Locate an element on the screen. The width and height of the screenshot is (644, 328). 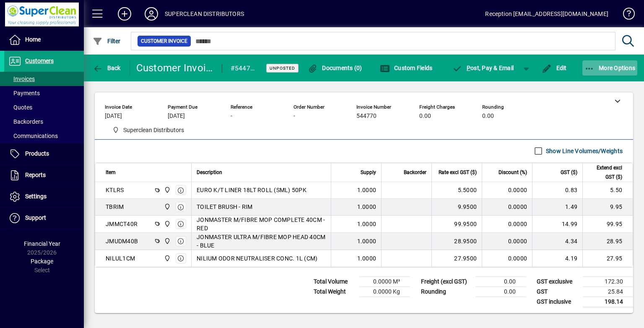
span: Financial Year is located at coordinates (42, 244).